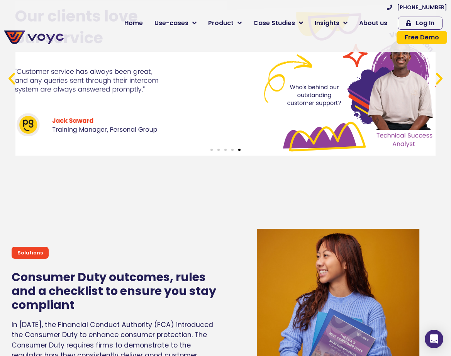 Image resolution: width=451 pixels, height=356 pixels. What do you see at coordinates (34, 37) in the screenshot?
I see `img: voyc-full-logo` at bounding box center [34, 37].